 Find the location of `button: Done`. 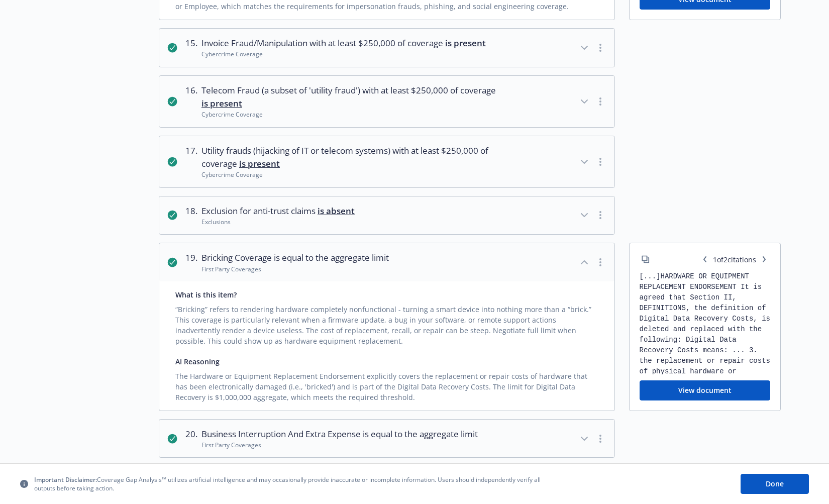

button: Done is located at coordinates (775, 484).